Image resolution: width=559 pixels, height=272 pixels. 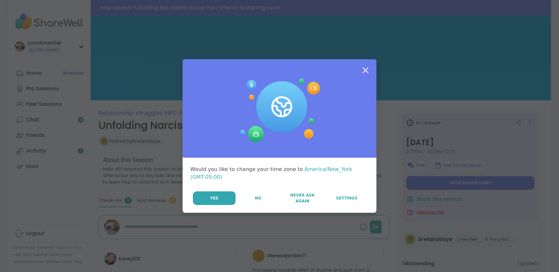 What do you see at coordinates (302, 198) in the screenshot?
I see `span: Never Ask Again` at bounding box center [302, 198].